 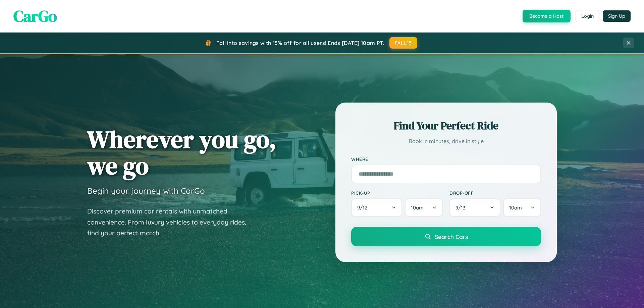 What do you see at coordinates (403, 43) in the screenshot?
I see `button: FALL15` at bounding box center [403, 43].